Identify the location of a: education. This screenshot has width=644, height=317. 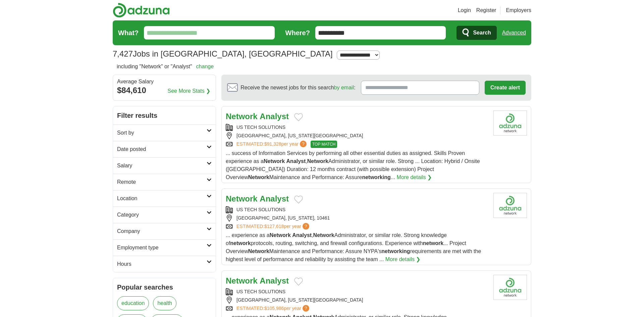
(133, 303).